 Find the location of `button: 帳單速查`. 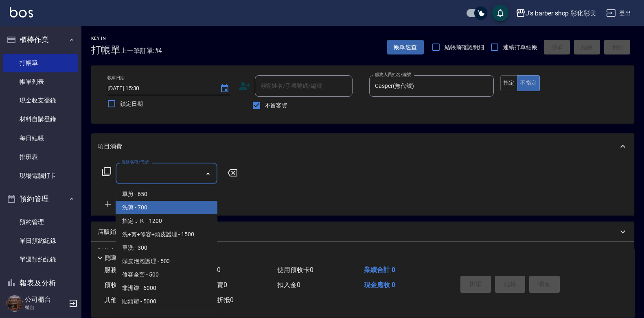

button: 帳單速查 is located at coordinates (405, 47).